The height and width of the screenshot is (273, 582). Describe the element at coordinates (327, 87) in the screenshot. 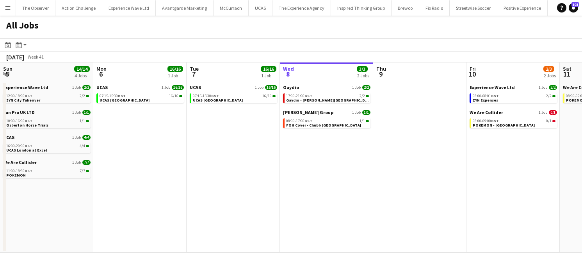

I see `a: Gaydio1 Job2/2` at that location.